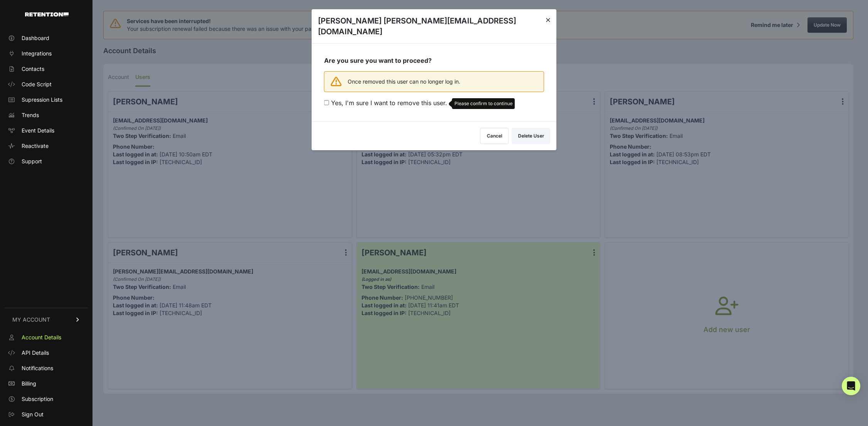  Describe the element at coordinates (46, 414) in the screenshot. I see `a: Sign Out` at that location.